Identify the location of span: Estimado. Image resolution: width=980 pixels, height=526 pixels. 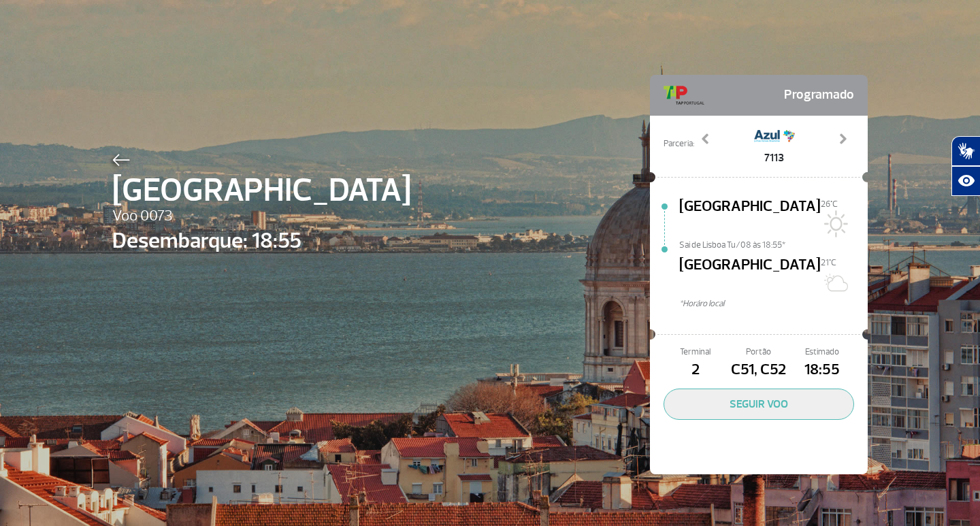
(822, 352).